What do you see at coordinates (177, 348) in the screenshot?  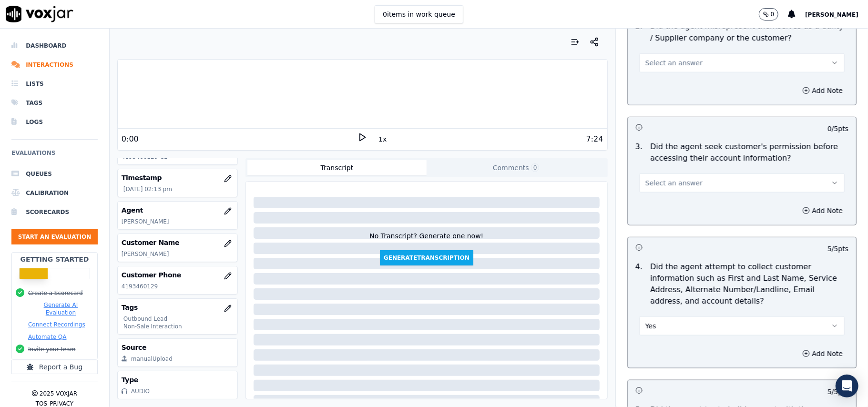 I see `h3: Source` at bounding box center [177, 348].